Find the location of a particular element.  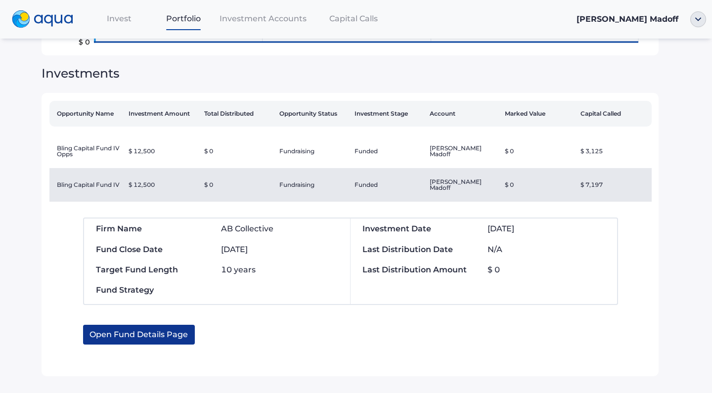

th: Opportunity Status is located at coordinates (313, 114).